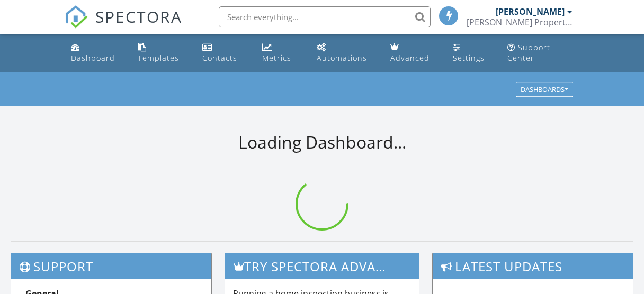 The height and width of the screenshot is (294, 644). What do you see at coordinates (111, 266) in the screenshot?
I see `h3: Support` at bounding box center [111, 266].